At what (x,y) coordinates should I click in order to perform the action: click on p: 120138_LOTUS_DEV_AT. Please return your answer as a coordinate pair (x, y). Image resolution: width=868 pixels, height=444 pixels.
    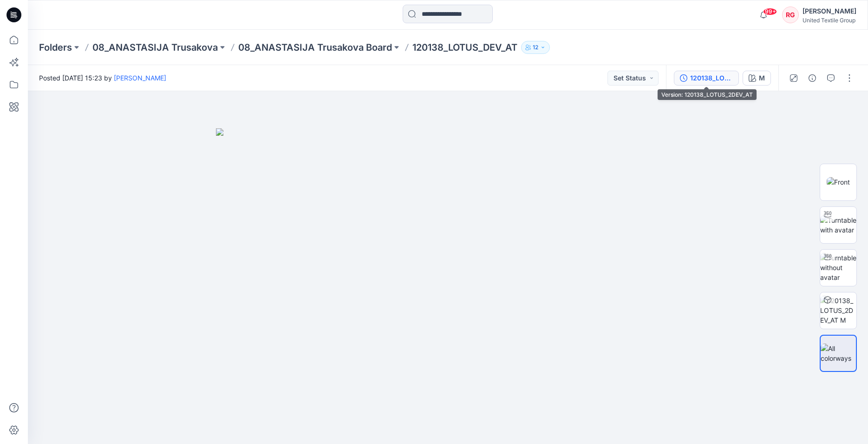
    Looking at the image, I should click on (465, 47).